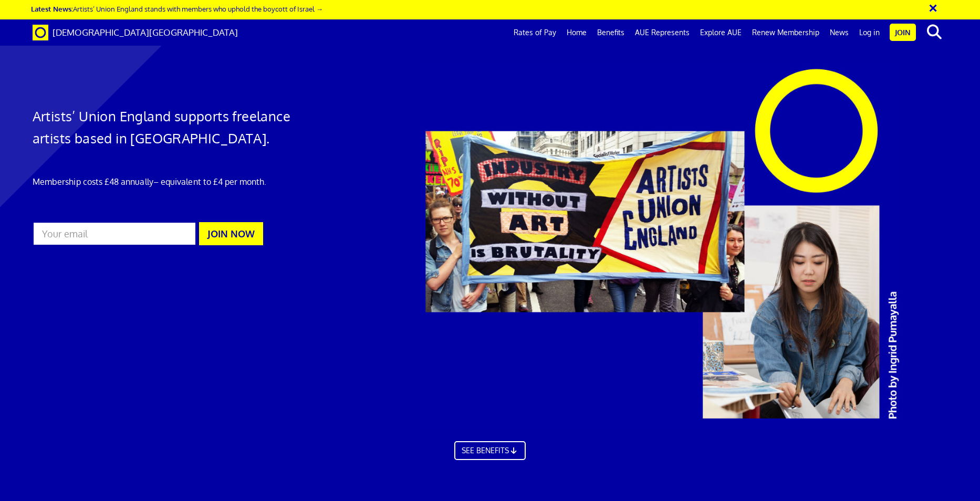  Describe the element at coordinates (177, 9) in the screenshot. I see `a: Latest News:Artists’ Union England stands with members who uphold the boycott of Israel →` at that location.